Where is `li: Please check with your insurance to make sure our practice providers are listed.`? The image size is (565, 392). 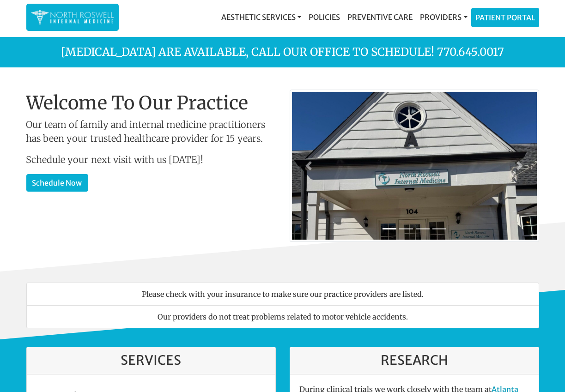 li: Please check with your insurance to make sure our practice providers are listed. is located at coordinates (283, 294).